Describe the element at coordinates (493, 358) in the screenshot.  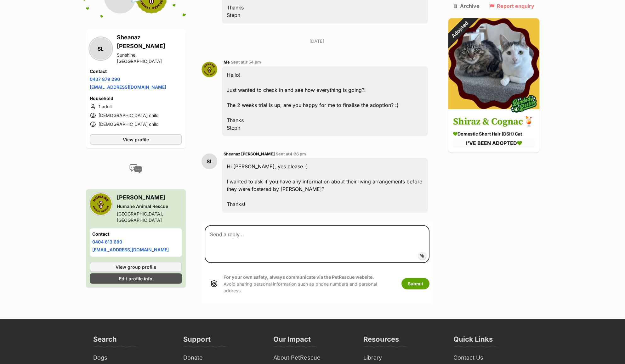
I see `a: Contact Us` at that location.